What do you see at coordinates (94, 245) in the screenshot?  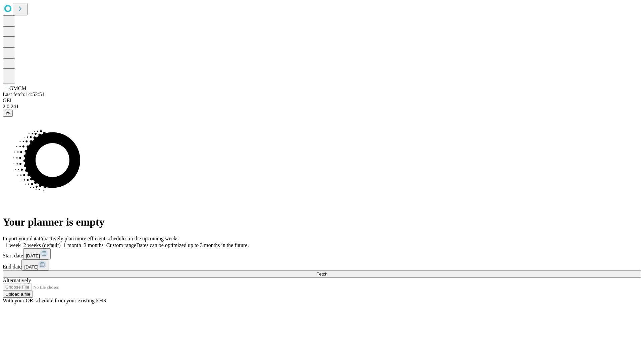 I see `span: 3 months` at bounding box center [94, 245].